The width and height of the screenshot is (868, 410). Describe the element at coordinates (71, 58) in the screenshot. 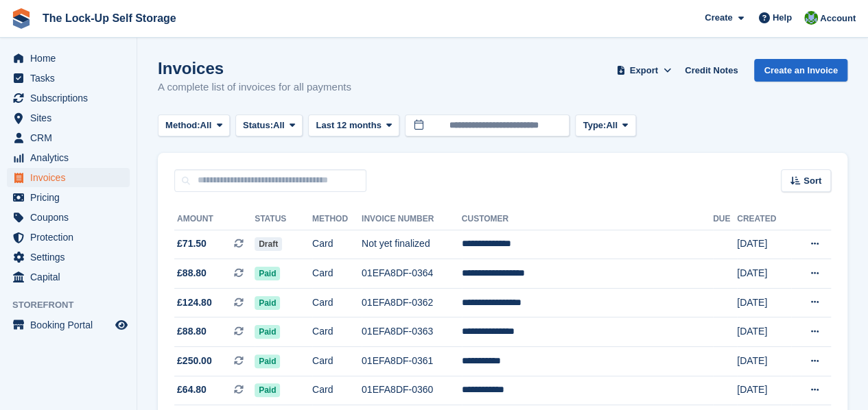

I see `span: Home` at that location.